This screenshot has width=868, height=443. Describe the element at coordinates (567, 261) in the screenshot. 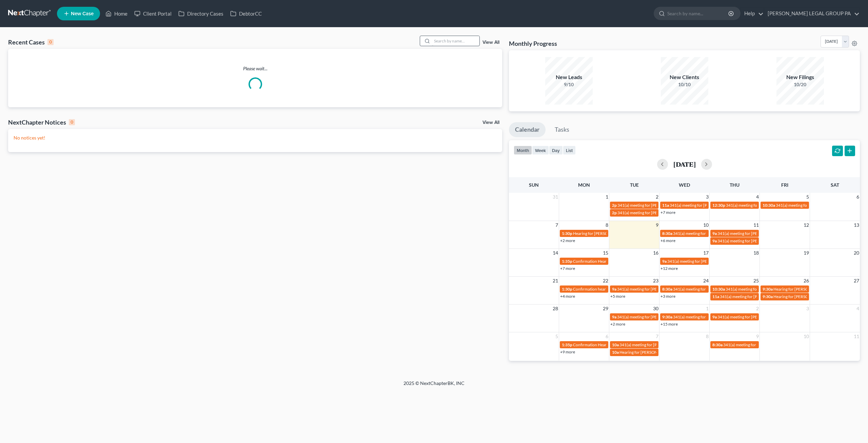

I see `span: 1:35p` at that location.